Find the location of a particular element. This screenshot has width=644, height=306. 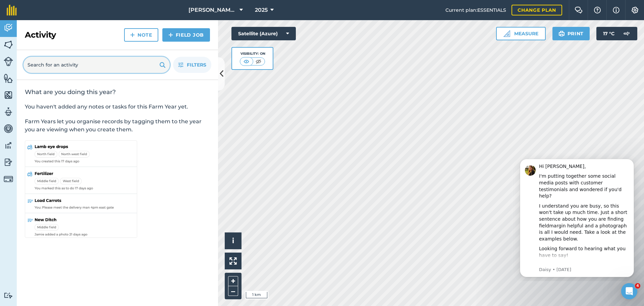

a: Field Job is located at coordinates (186, 35).